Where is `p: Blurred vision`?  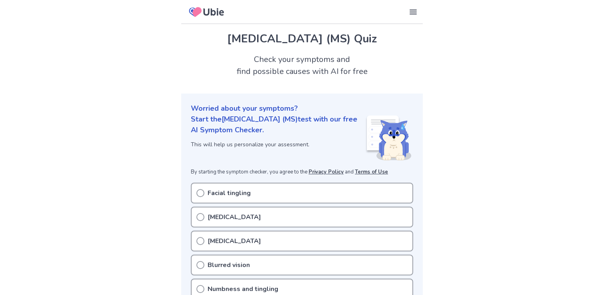 p: Blurred vision is located at coordinates (229, 265).